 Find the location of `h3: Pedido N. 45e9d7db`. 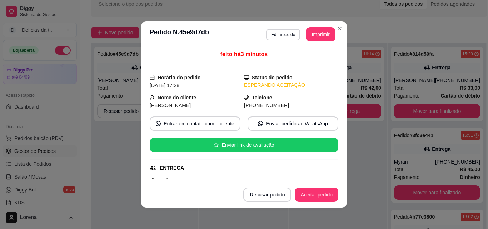

h3: Pedido N. 45e9d7db is located at coordinates (179, 34).